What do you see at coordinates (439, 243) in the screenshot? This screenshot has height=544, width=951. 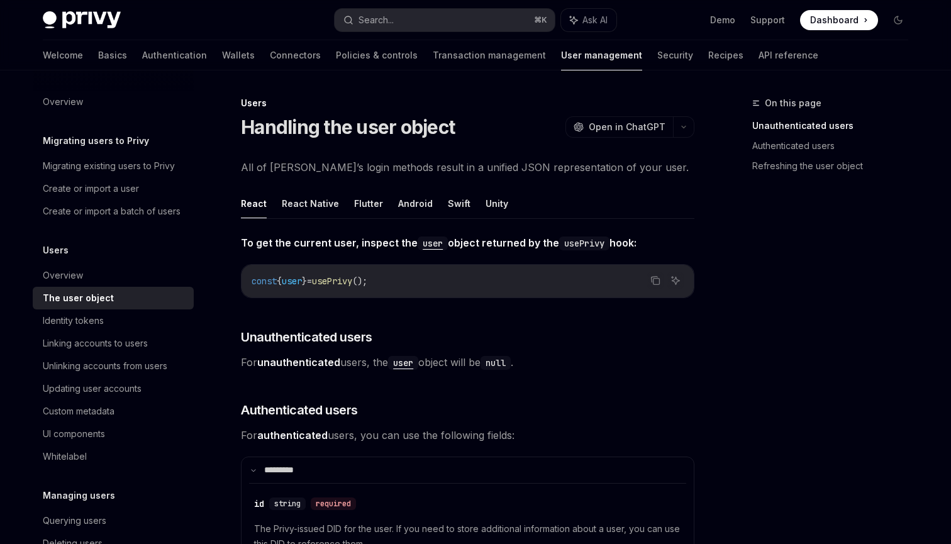 I see `strong: To get the current user, inspect the object returned by the hook:` at bounding box center [439, 243].